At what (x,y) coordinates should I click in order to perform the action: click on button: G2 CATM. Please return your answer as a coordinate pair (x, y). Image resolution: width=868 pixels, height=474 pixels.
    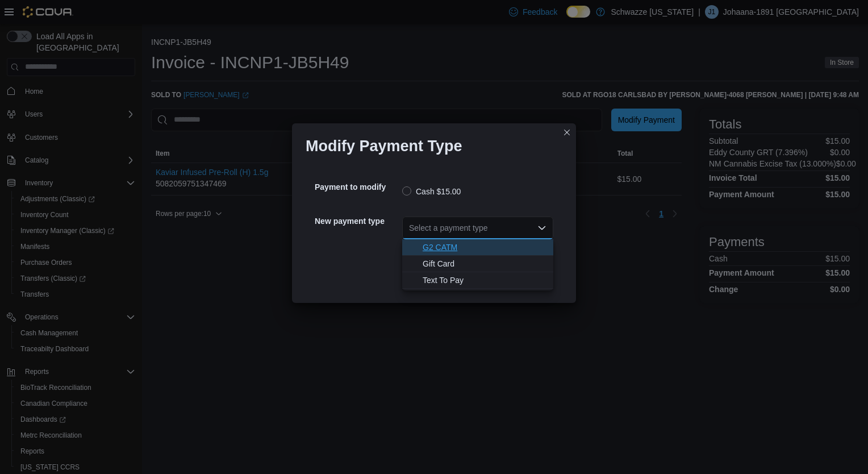
    Looking at the image, I should click on (478, 247).